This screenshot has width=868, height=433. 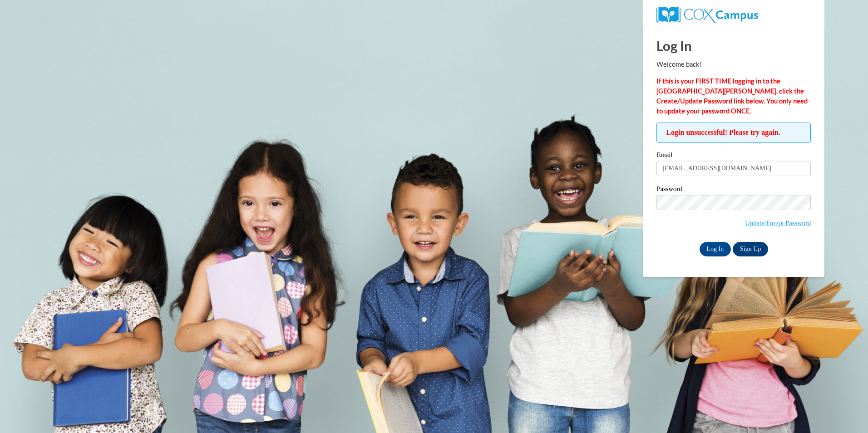 What do you see at coordinates (734, 156) in the screenshot?
I see `label: Email` at bounding box center [734, 156].